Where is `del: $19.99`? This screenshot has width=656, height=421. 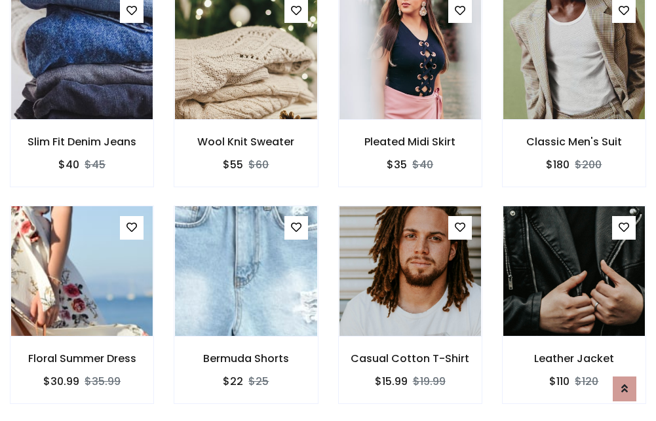
del: $19.99 is located at coordinates (429, 381).